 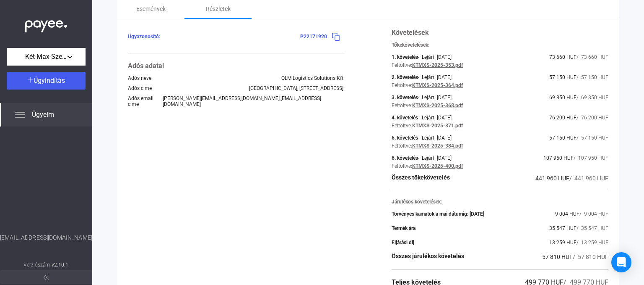 I want to click on a: KTMXS-2025-384.pdf, so click(x=438, y=145).